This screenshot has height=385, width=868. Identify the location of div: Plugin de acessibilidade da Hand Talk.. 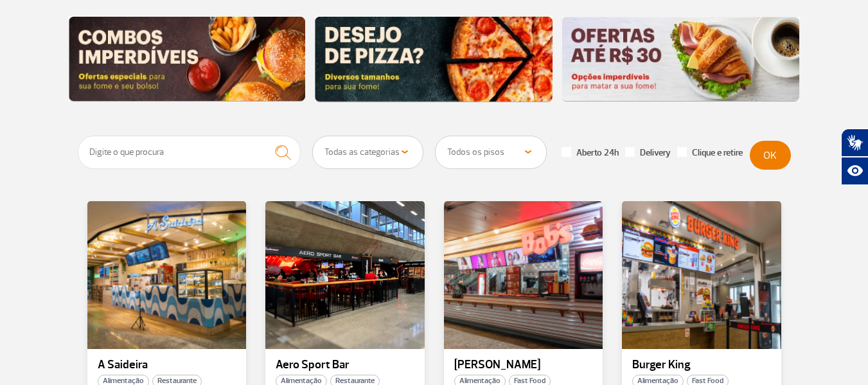
(854, 157).